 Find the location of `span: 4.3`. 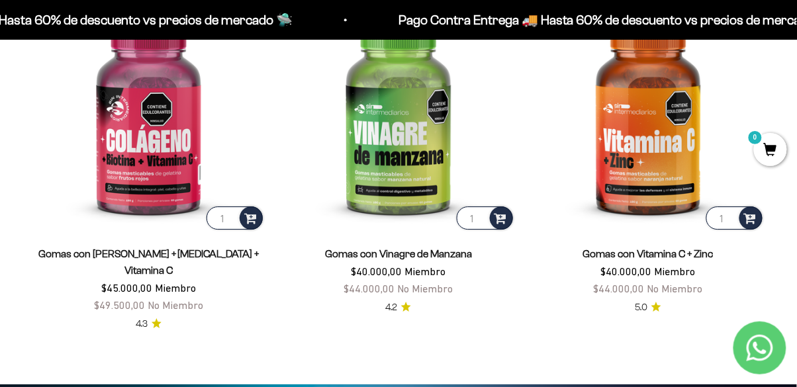

span: 4.3 is located at coordinates (142, 324).